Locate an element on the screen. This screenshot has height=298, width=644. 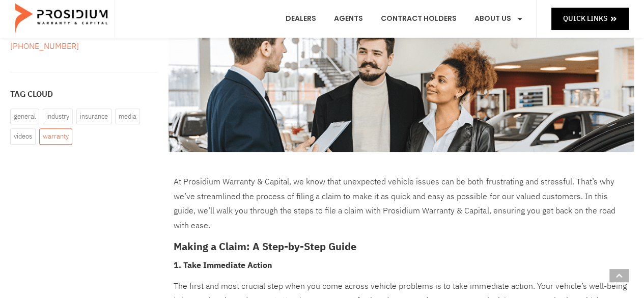
span: Quick Links is located at coordinates (585, 18).